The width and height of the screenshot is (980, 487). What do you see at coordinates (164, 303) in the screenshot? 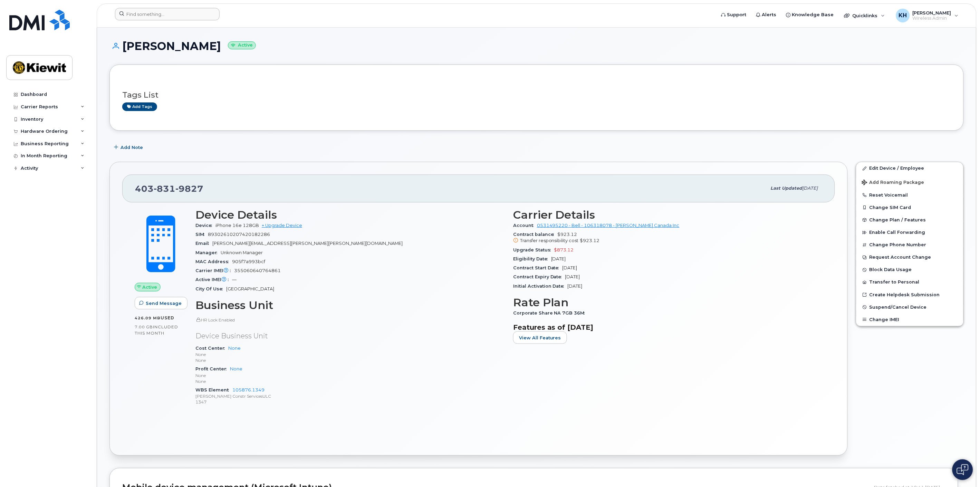
I see `span: Send Message` at bounding box center [164, 303].